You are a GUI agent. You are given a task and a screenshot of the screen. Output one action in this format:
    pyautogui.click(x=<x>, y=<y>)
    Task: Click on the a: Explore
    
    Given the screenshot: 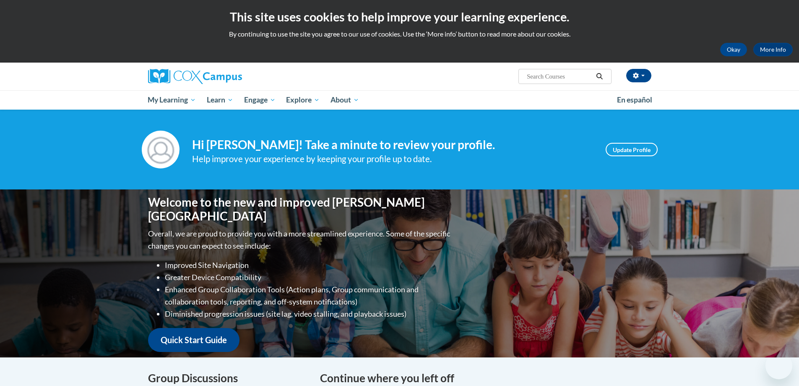 What is the action you would take?
    pyautogui.click(x=303, y=100)
    